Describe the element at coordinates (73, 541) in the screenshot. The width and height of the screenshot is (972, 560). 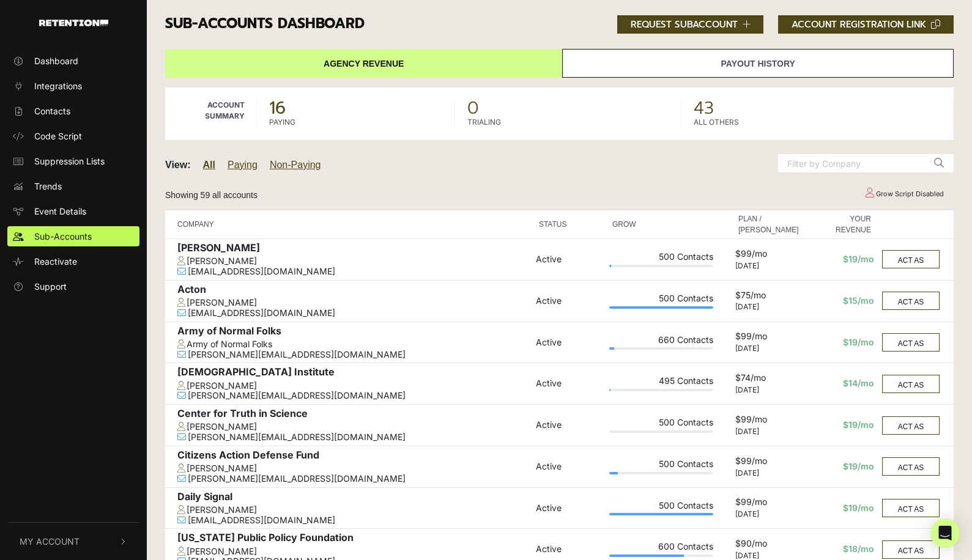
I see `button: My Account` at that location.